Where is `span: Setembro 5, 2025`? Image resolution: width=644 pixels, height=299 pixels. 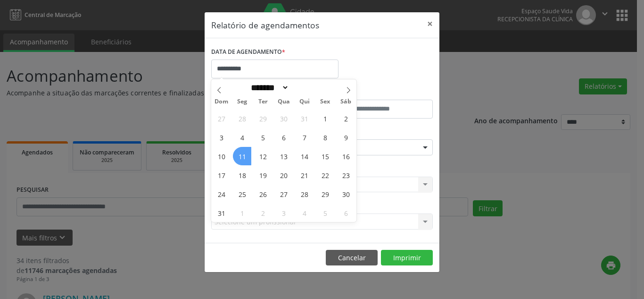 span: Setembro 5, 2025 is located at coordinates (325, 212).